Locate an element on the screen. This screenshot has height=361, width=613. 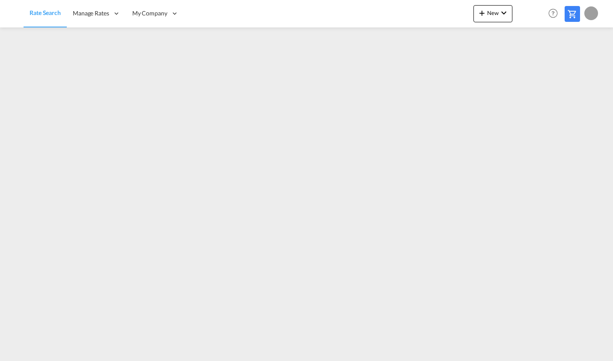
md-icon: icon-chevron-down is located at coordinates (504, 13).